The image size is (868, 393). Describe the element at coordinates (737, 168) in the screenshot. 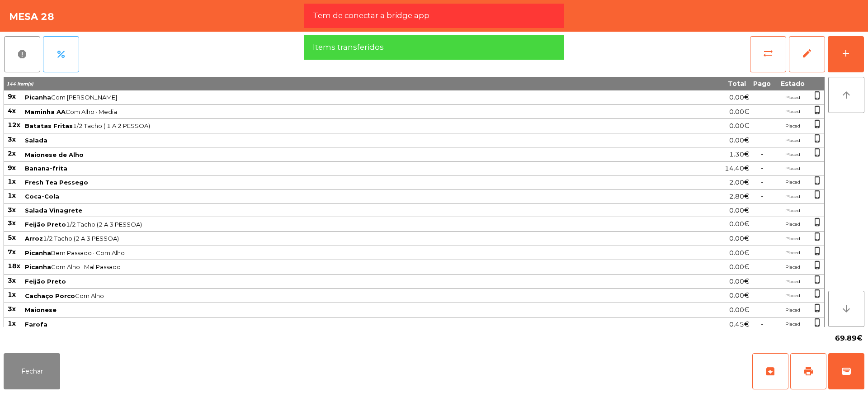

I see `span: 14.40€` at that location.